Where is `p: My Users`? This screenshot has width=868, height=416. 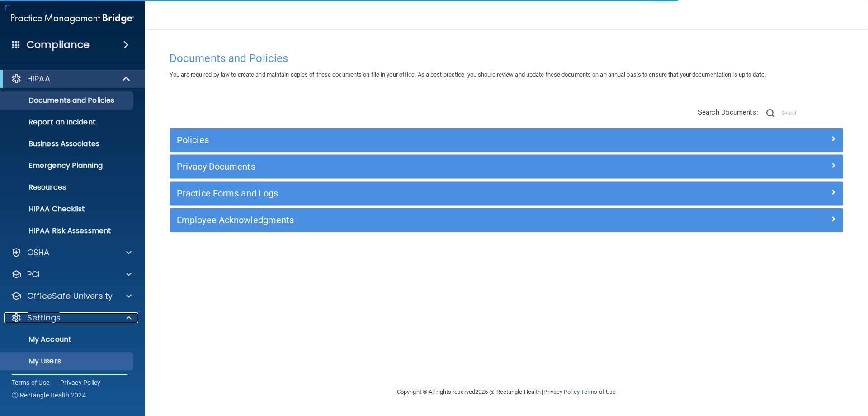
p: My Users is located at coordinates (67, 361).